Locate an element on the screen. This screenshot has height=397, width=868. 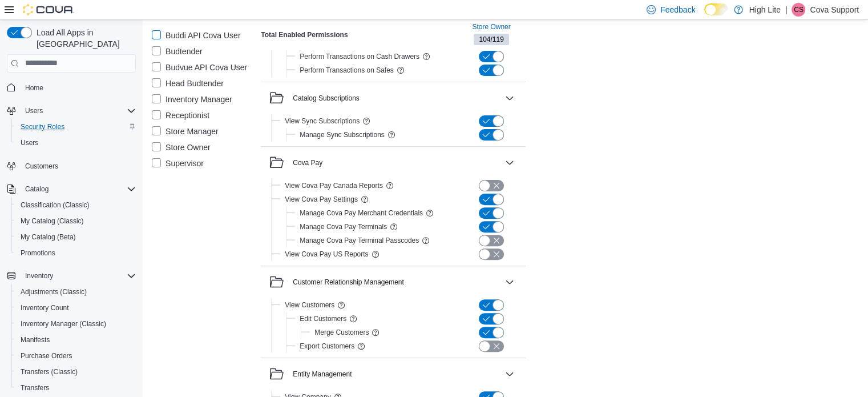
label: Store Owner is located at coordinates (181, 147).